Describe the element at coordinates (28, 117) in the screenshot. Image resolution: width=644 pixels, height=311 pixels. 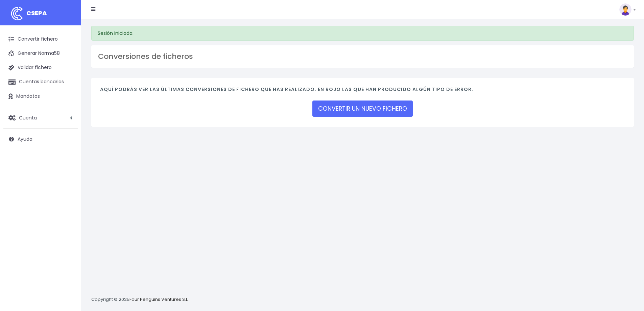
I see `span: Cuenta` at that location.